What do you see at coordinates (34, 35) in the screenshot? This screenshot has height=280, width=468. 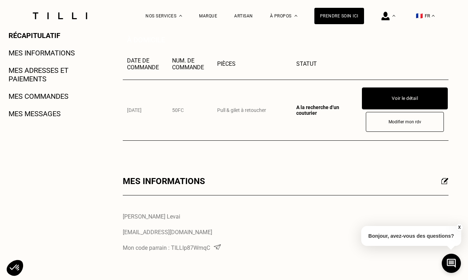 I see `a: Récapitulatif` at bounding box center [34, 35].